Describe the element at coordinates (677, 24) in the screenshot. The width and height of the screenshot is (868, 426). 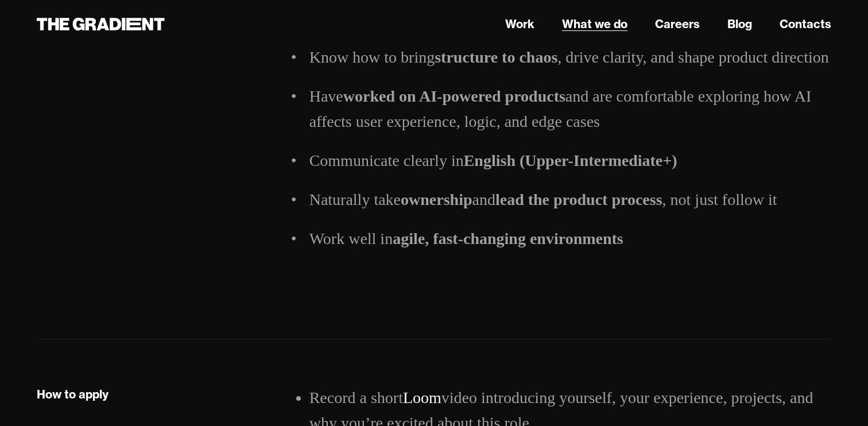
I see `a: Careers` at that location.